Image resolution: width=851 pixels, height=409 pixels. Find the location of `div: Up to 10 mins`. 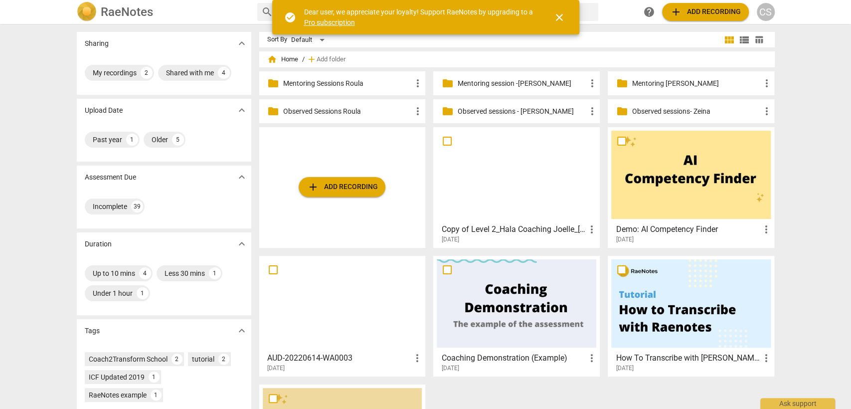

div: Up to 10 mins is located at coordinates (114, 273).